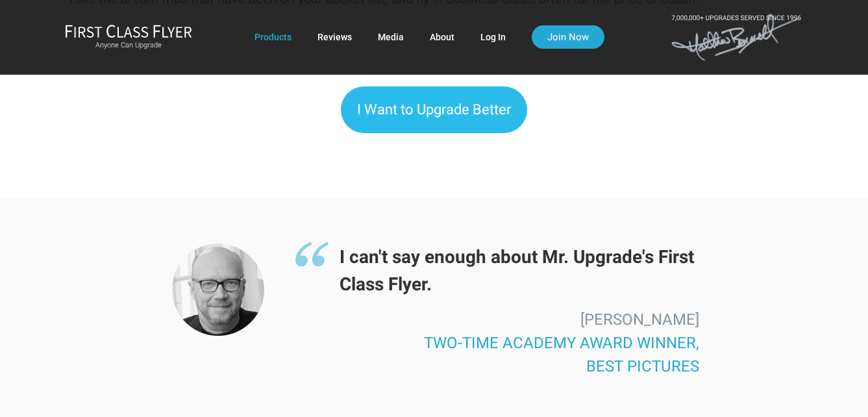  I want to click on span: TWO-TIME ACADEMY AWARD WINNER, BEST PICTURES, so click(562, 355).